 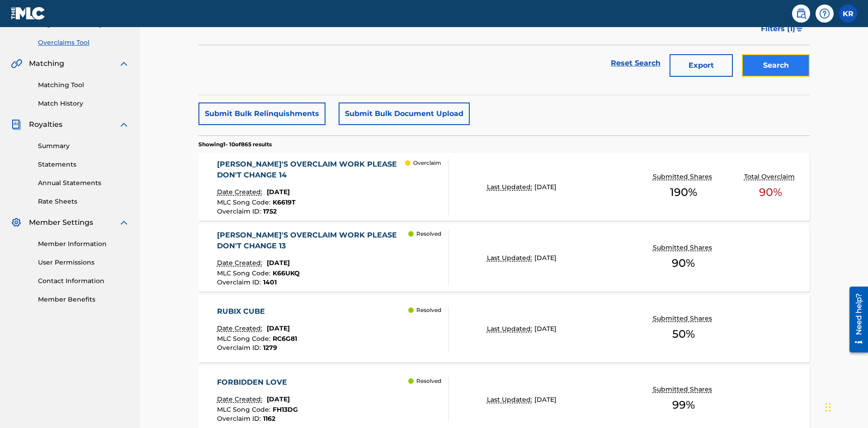 What do you see at coordinates (16, 37) in the screenshot?
I see `div: Open Resource Center` at bounding box center [16, 37].